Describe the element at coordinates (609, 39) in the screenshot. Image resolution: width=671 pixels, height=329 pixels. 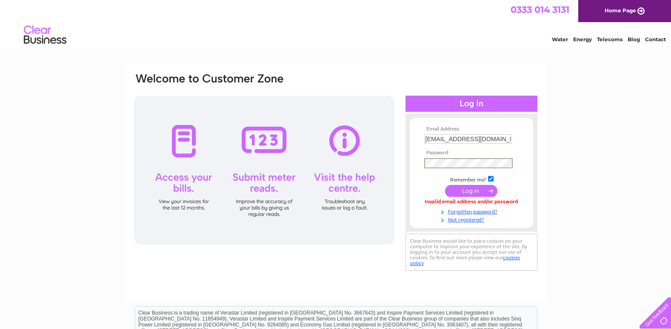
I see `a: Telecoms` at that location.